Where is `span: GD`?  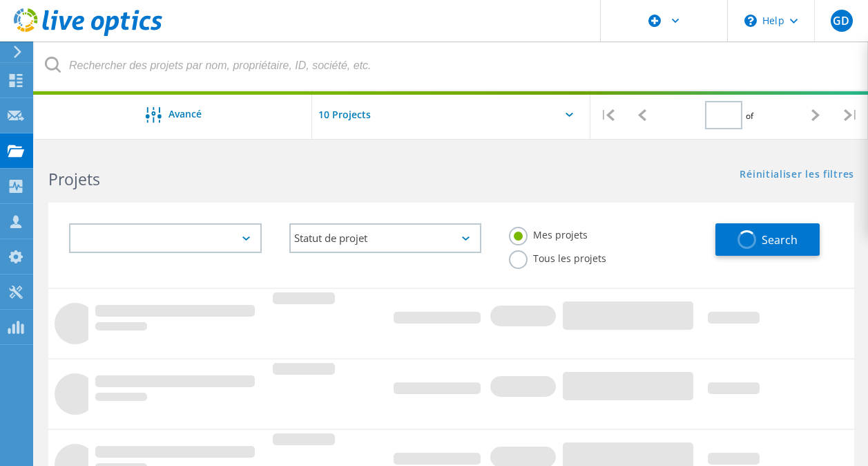
span: GD is located at coordinates (842, 21).